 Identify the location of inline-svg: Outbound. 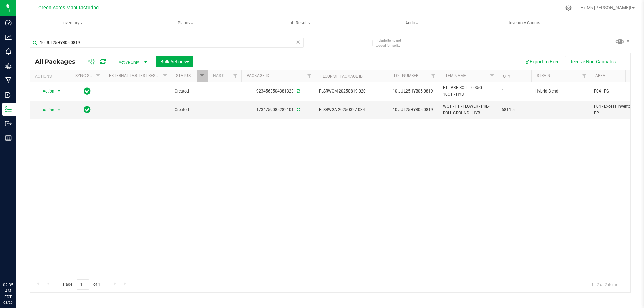
(8, 124).